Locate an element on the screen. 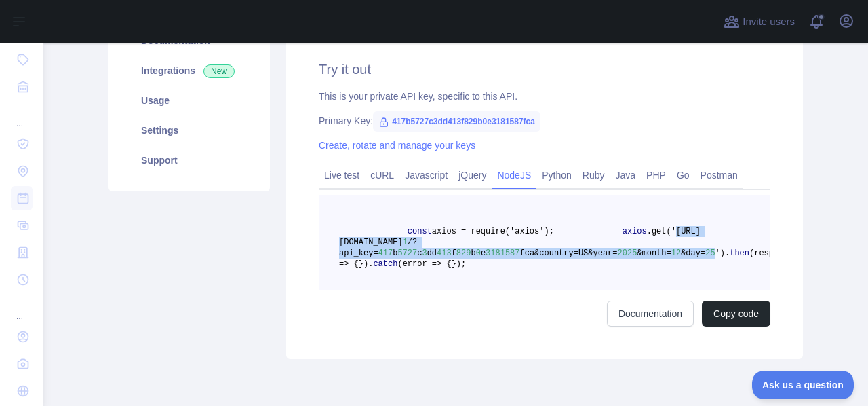 The width and height of the screenshot is (868, 406). button: Invite users is located at coordinates (759, 22).